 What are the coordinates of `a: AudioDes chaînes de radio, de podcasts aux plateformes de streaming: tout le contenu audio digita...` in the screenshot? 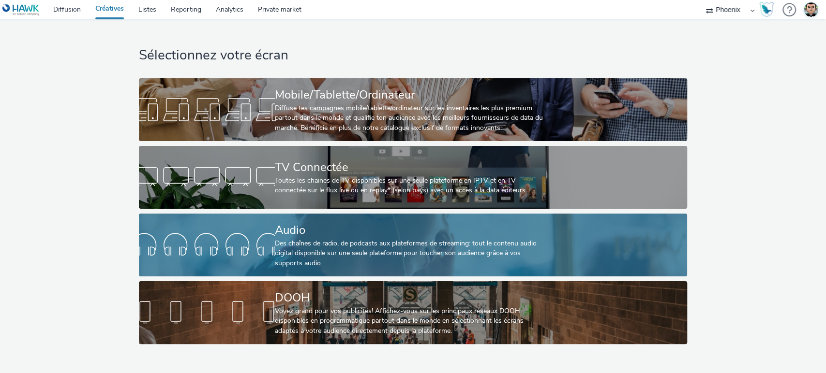 It's located at (413, 245).